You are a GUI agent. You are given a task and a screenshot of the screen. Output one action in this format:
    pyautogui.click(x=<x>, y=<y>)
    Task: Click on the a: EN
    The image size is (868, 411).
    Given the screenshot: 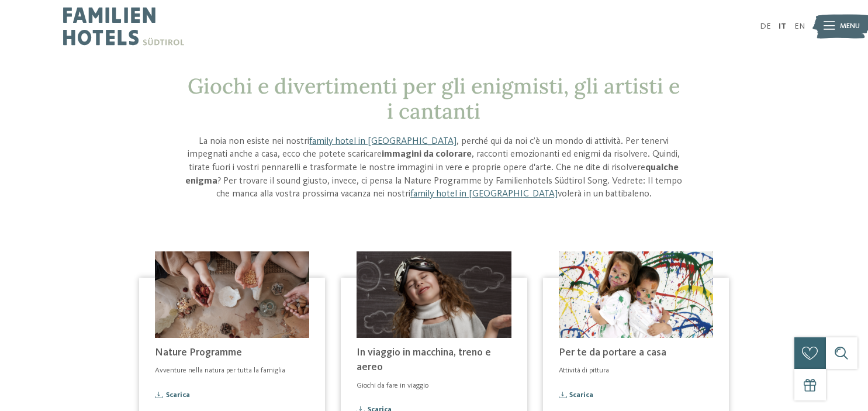 What is the action you would take?
    pyautogui.click(x=799, y=26)
    